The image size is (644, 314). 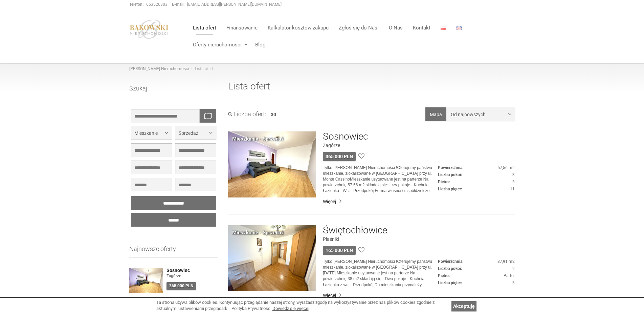 I want to click on span: Od najnowszych, so click(x=478, y=114).